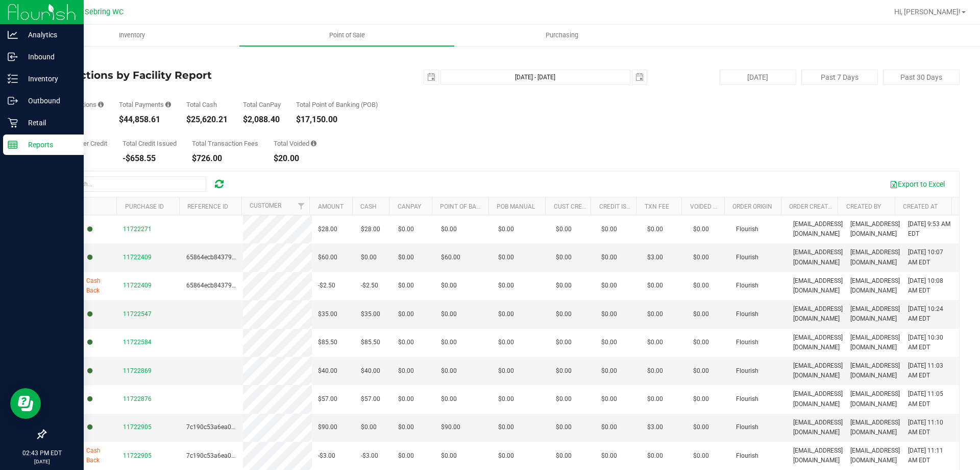 This screenshot has height=470, width=980. Describe the element at coordinates (101, 104) in the screenshot. I see `i: Count of all successful payment transactions, possibly including voids, refunds, and cash-back fr...` at that location.